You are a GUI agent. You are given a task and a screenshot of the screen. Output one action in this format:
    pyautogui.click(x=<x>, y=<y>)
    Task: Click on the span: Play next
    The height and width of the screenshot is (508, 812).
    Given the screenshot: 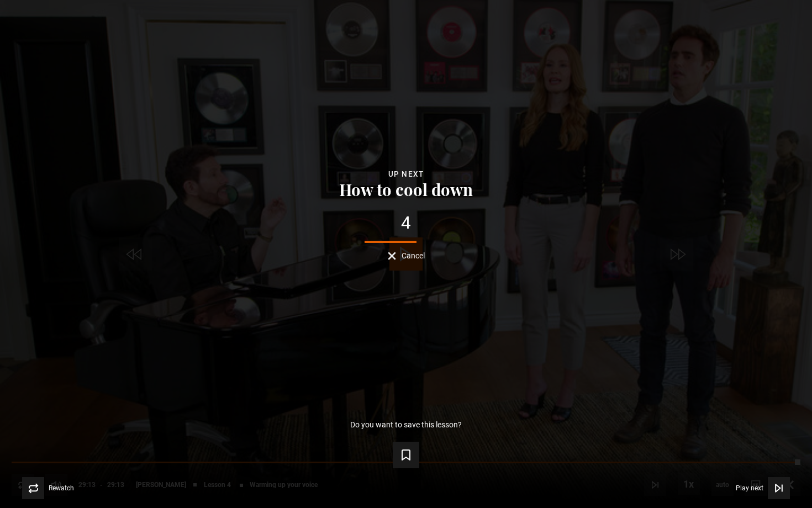 What is the action you would take?
    pyautogui.click(x=749, y=489)
    